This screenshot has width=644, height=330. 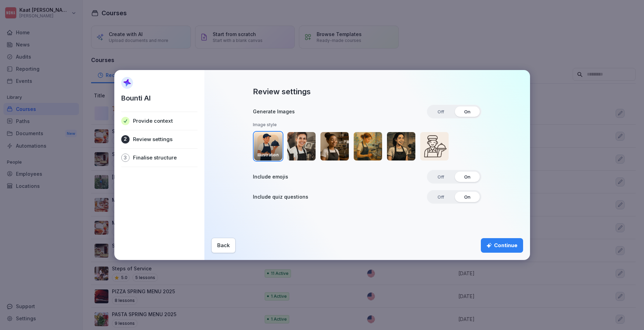 What do you see at coordinates (155, 158) in the screenshot?
I see `p: Finalise structure` at bounding box center [155, 158].